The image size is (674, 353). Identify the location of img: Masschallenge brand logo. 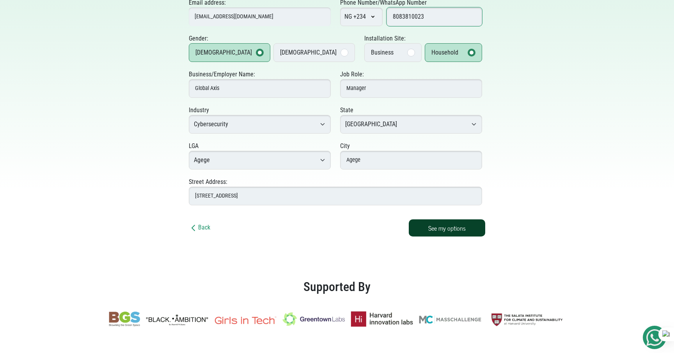
(450, 320).